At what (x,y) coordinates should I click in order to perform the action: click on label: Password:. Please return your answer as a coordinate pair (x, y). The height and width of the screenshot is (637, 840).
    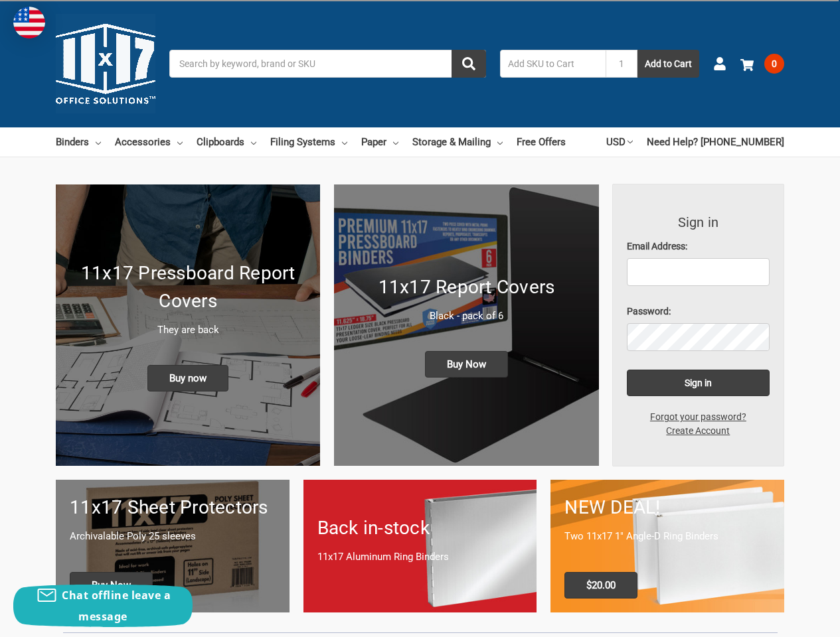
    Looking at the image, I should click on (699, 311).